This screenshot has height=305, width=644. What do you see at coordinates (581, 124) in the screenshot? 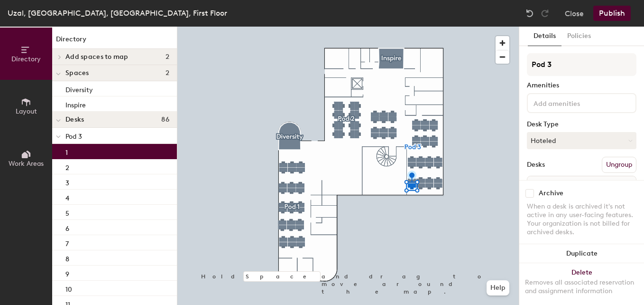
I see `div: Desk Type` at bounding box center [581, 124].